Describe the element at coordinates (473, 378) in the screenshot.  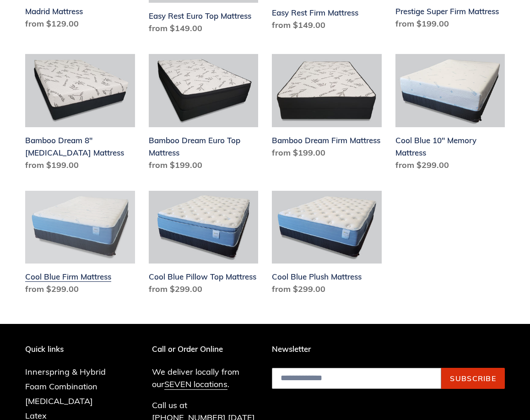
I see `button: Subscribe` at that location.